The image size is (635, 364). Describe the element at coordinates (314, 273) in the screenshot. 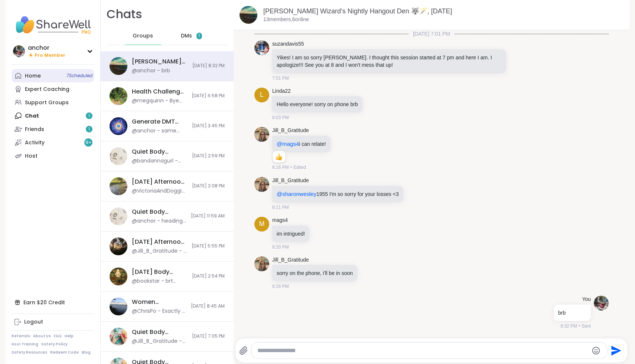

I see `p: sorry on the phone, i'll be in soon` at that location.